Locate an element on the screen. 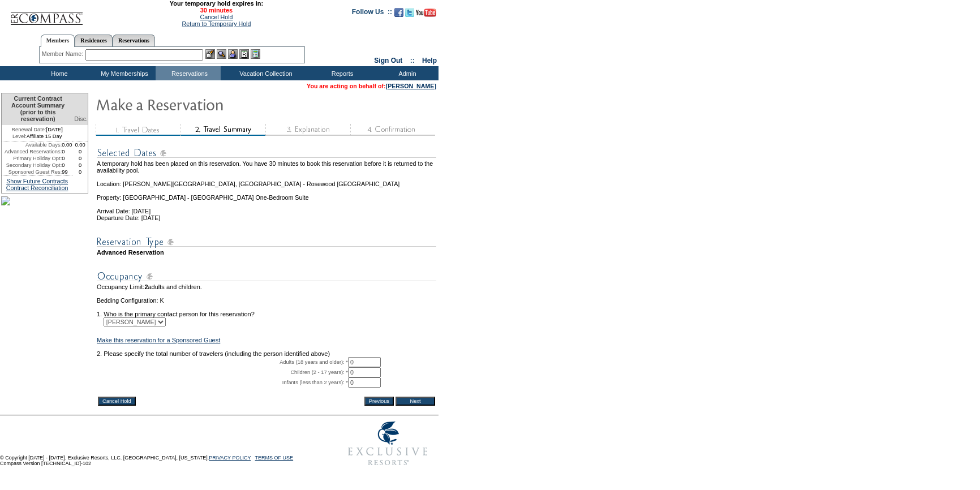  td: Bedding Configuration: K is located at coordinates (267, 301).